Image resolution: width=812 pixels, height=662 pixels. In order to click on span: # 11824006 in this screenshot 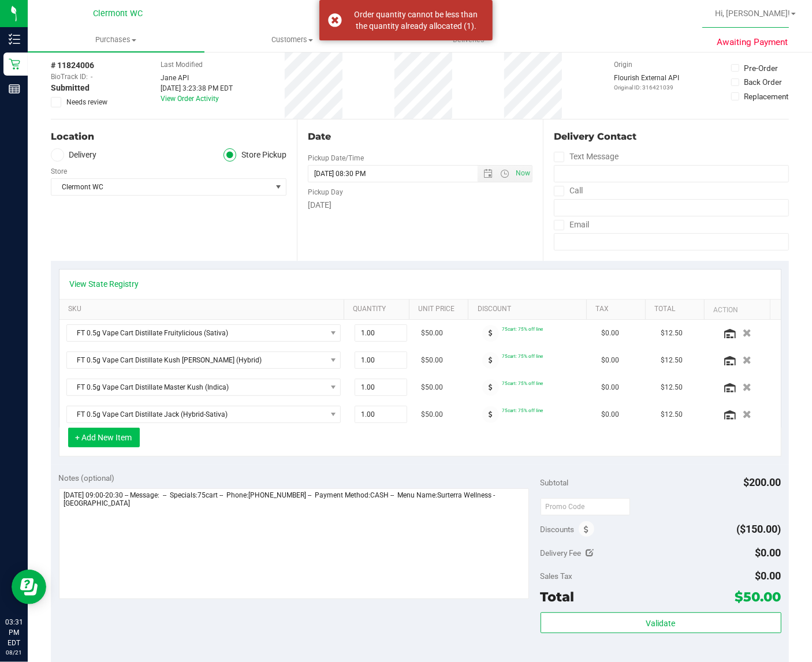, I will do `click(72, 65)`.